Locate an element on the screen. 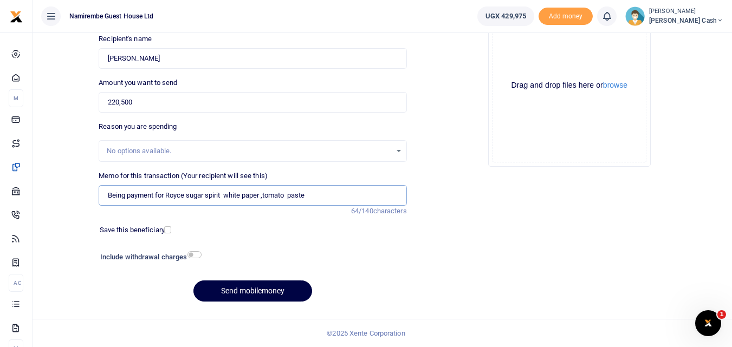 The image size is (732, 347). input: Loading name... is located at coordinates (252, 59).